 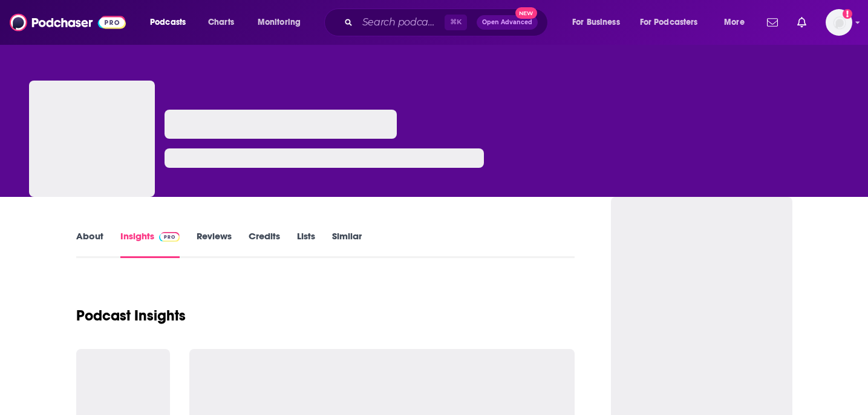 I want to click on input: Search podcasts, credits, & more..., so click(x=401, y=22).